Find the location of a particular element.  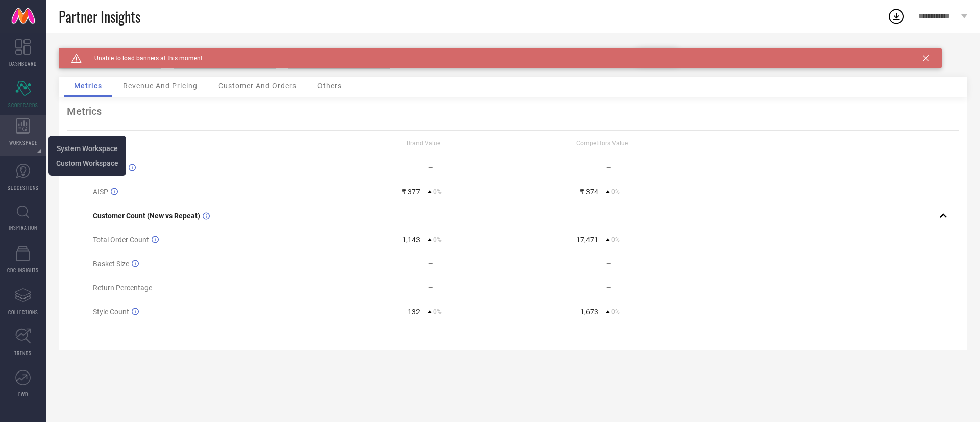

span: Customer Count (New vs Repeat) is located at coordinates (146, 216).